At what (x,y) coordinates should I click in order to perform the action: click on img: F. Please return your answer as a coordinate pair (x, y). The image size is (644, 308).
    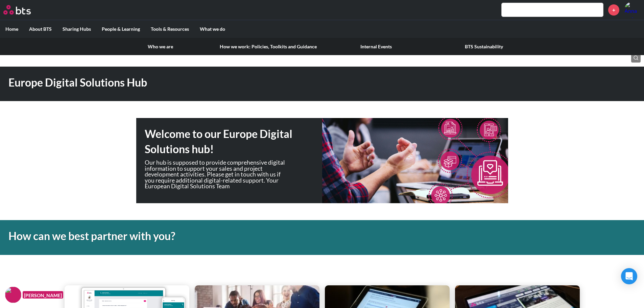
    Looking at the image, I should click on (13, 295).